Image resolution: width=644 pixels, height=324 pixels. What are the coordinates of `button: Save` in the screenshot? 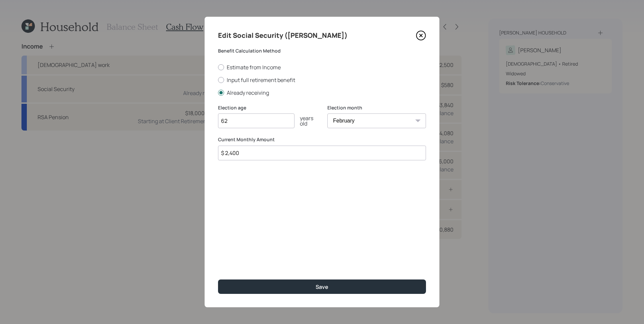 It's located at (322, 287).